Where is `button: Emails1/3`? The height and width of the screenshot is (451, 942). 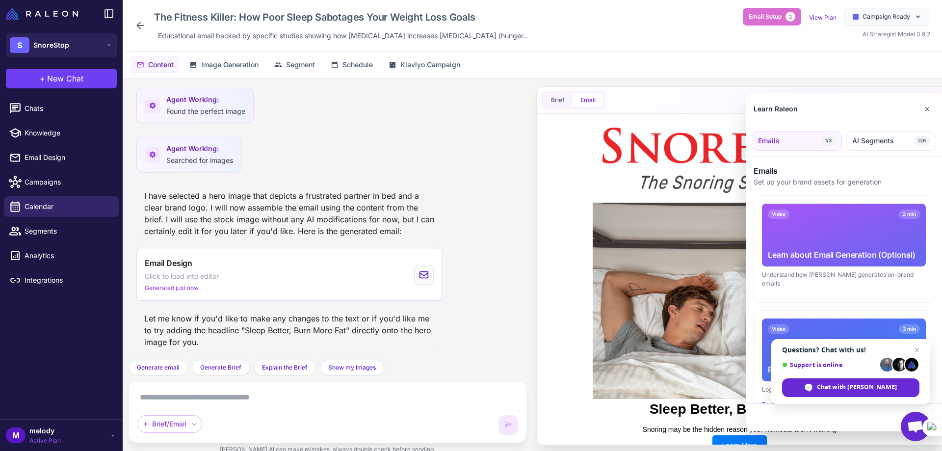 button: Emails1/3 is located at coordinates (796, 141).